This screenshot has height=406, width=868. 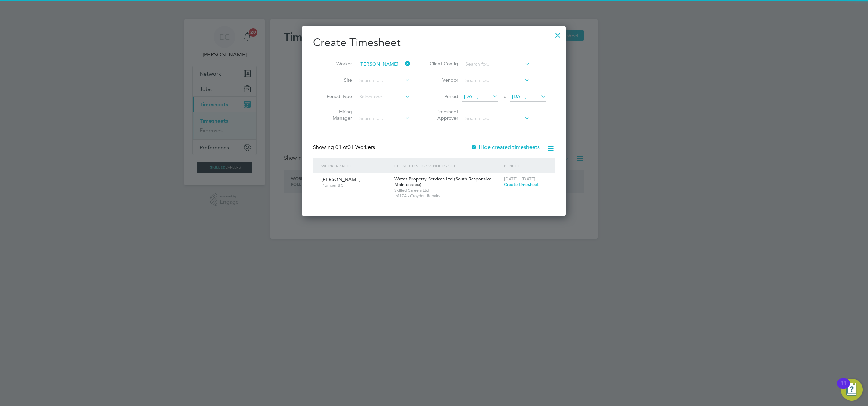 What do you see at coordinates (443, 80) in the screenshot?
I see `label: Vendor` at bounding box center [443, 80].